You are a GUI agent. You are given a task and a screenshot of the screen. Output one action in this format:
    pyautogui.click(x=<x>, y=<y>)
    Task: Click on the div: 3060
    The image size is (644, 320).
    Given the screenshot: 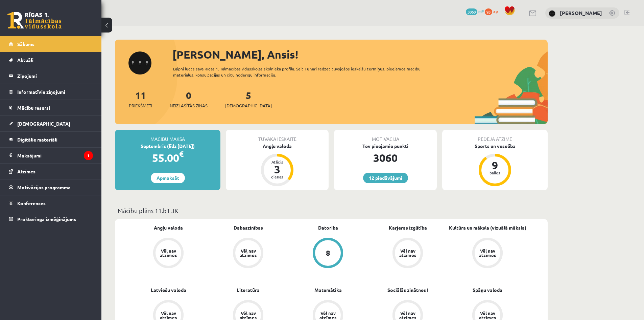 What is the action you would take?
    pyautogui.click(x=385, y=158)
    